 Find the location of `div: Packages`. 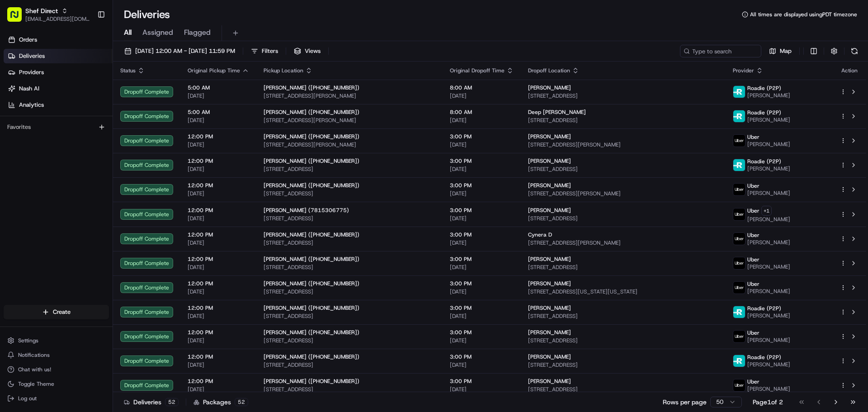

div: Packages is located at coordinates (221, 402).